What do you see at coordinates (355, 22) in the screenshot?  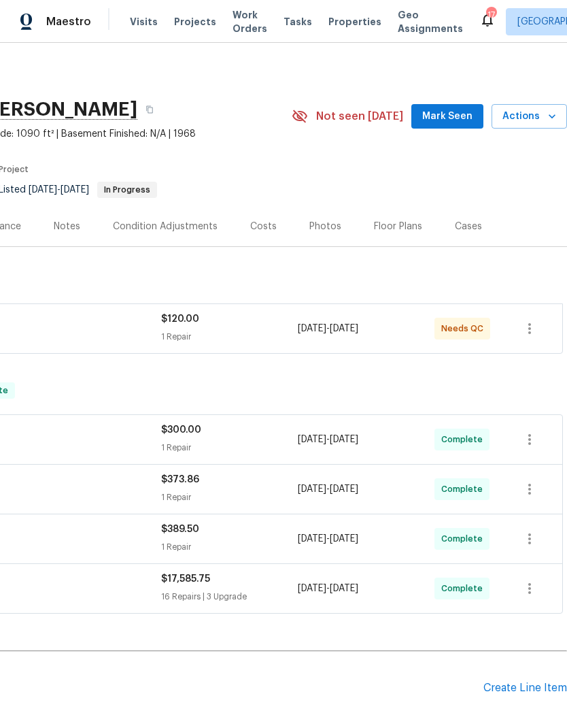 I see `span: Properties` at bounding box center [355, 22].